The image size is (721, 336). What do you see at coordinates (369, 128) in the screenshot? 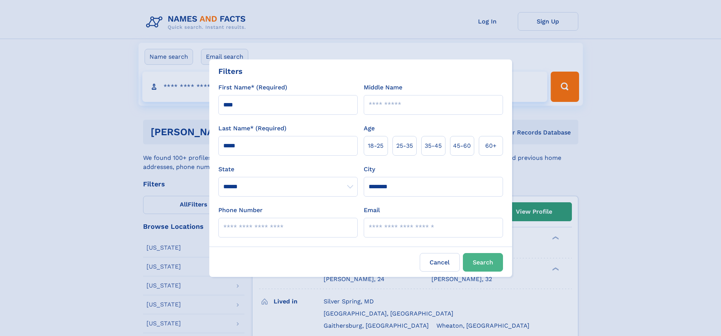
I see `label: Age` at bounding box center [369, 128].